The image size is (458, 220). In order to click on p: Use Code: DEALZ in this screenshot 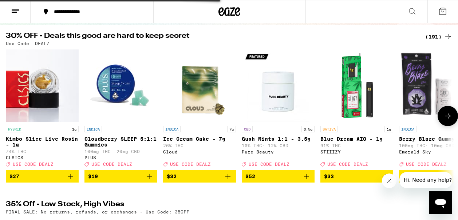, I will do `click(28, 43)`.